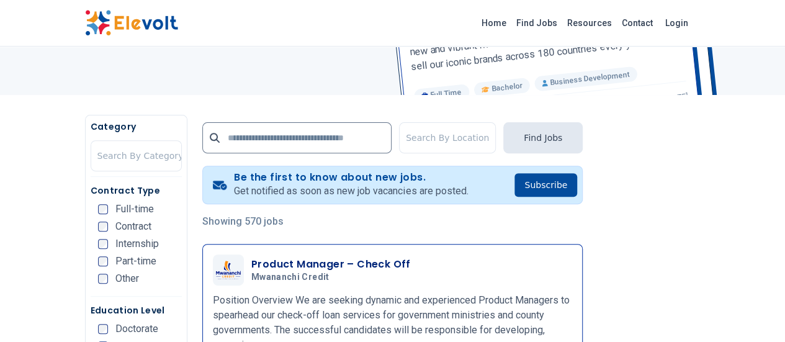  Describe the element at coordinates (676, 23) in the screenshot. I see `a: Login` at that location.